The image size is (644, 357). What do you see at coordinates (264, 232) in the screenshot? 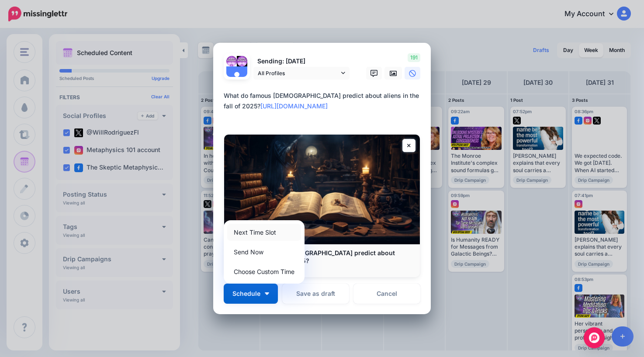
I see `a: Next Time Slot` at bounding box center [264, 232].